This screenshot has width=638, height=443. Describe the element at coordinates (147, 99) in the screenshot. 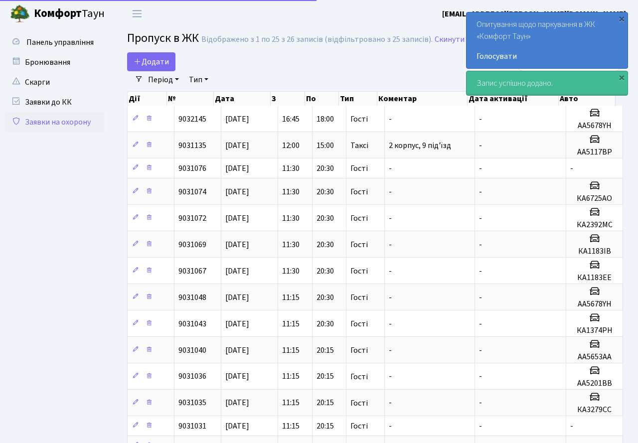

I see `th: Дії` at that location.